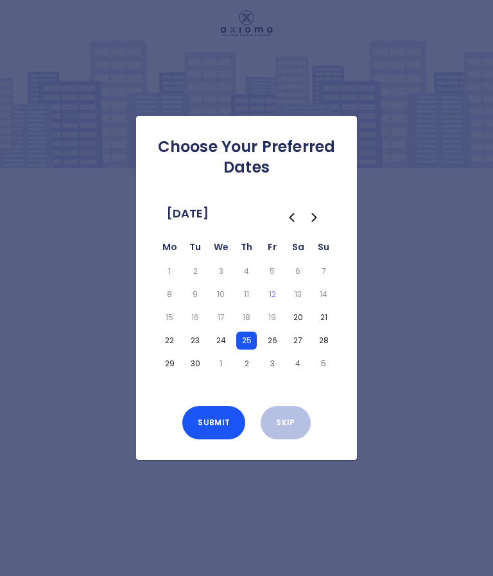 The width and height of the screenshot is (493, 576). What do you see at coordinates (323, 318) in the screenshot?
I see `button: Sunday, September 21st, 2025` at bounding box center [323, 318].